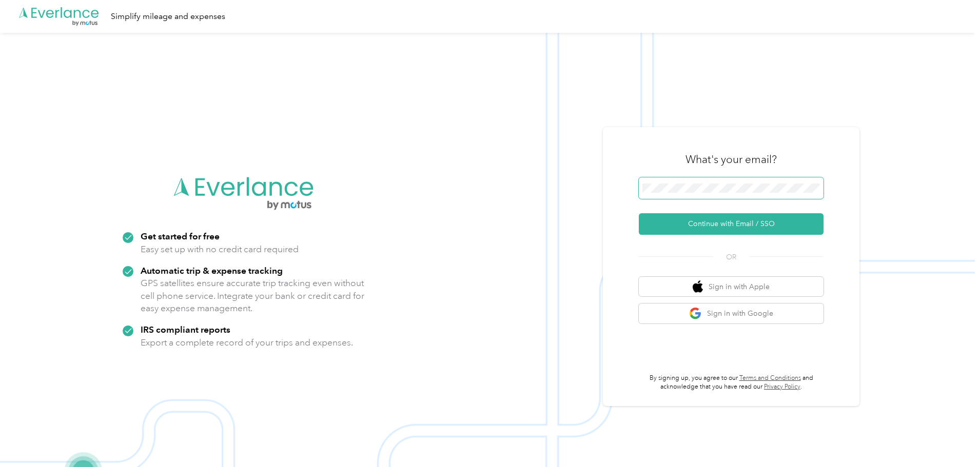  I want to click on p: GPS satellites ensure accurate trip tracking even without cell phone service. Integrate your bank..., so click(252, 296).